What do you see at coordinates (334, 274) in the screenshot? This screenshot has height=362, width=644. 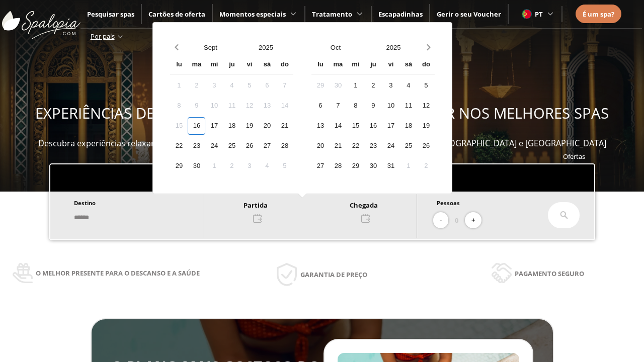 I see `span: Garantia de preço` at bounding box center [334, 274].